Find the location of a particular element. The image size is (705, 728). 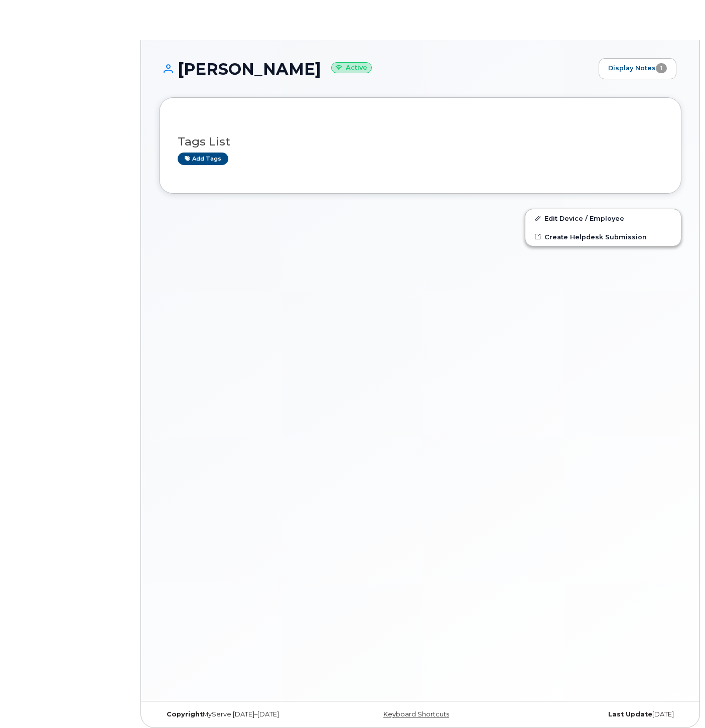

span: 1 is located at coordinates (662, 68).